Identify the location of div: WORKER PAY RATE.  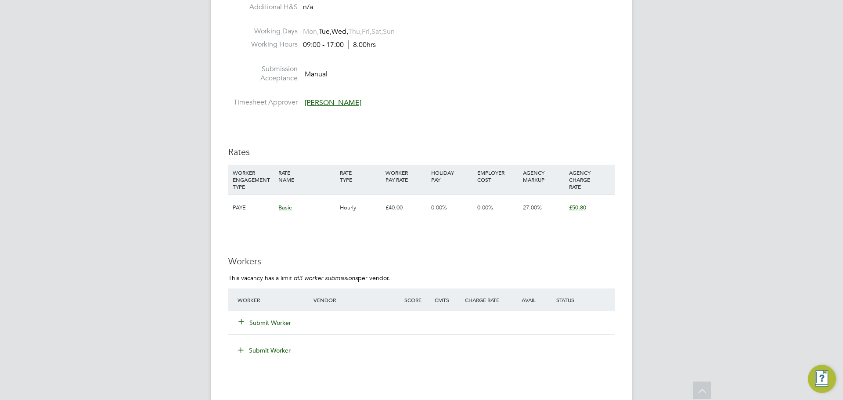
(406, 176).